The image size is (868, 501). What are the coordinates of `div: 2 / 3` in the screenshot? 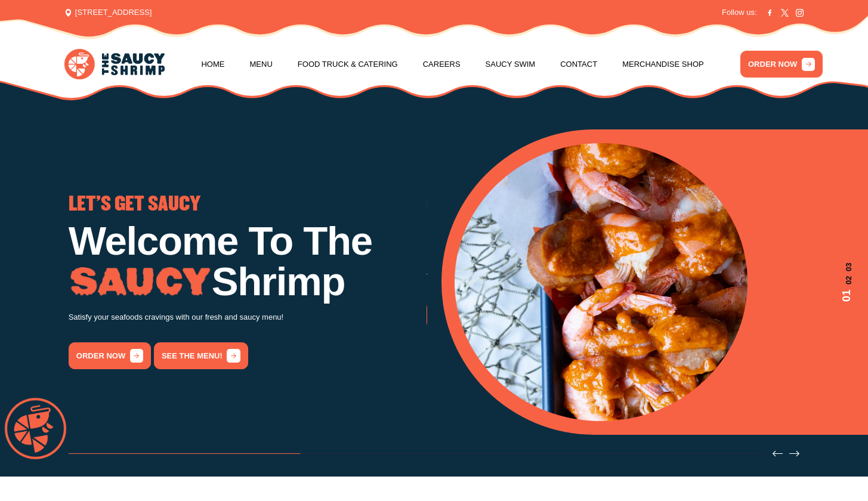 It's located at (605, 263).